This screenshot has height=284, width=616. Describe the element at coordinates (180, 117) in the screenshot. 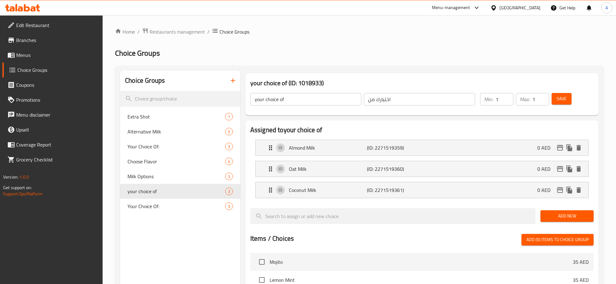

I see `div: Extra Shot1` at that location.